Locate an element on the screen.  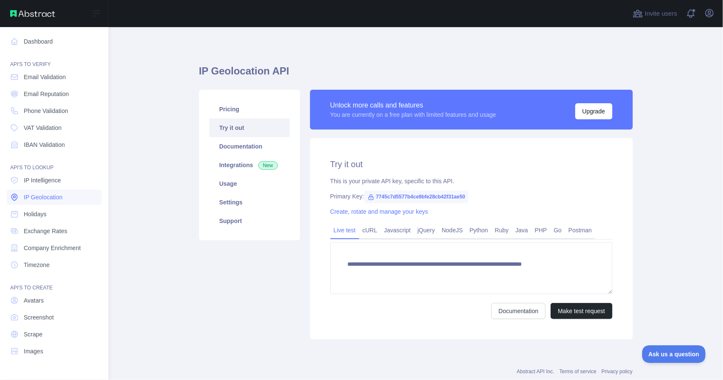
span: Email Validation is located at coordinates (44, 77).